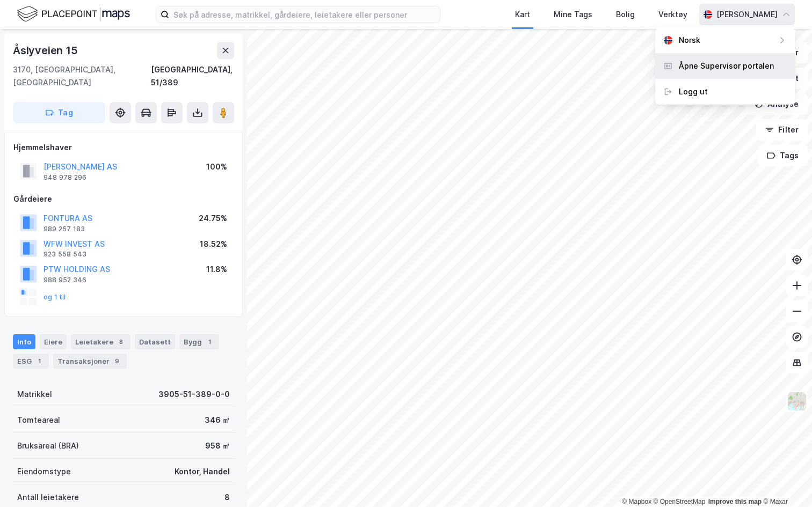 The image size is (812, 507). What do you see at coordinates (48, 446) in the screenshot?
I see `div: Bruksareal (BRA)` at bounding box center [48, 446].